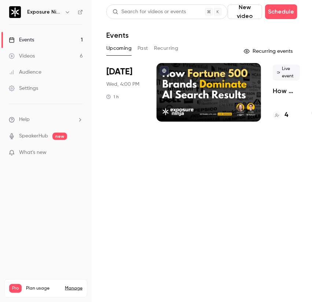 The image size is (312, 302). What do you see at coordinates (15, 12) in the screenshot?
I see `img: Exposure Ninja` at bounding box center [15, 12].